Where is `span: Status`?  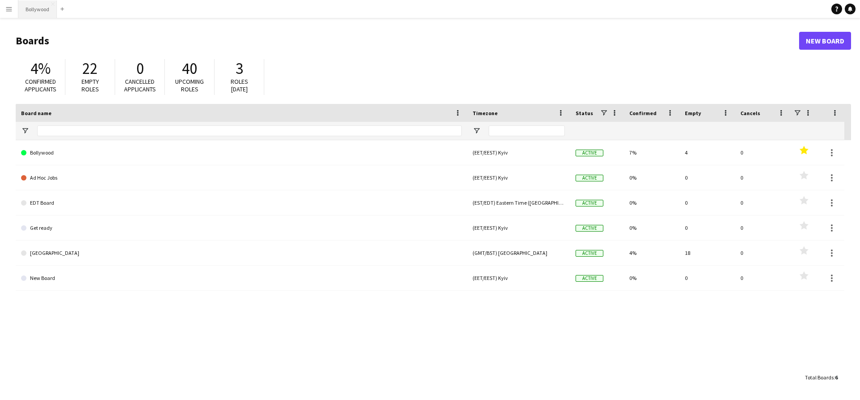 span: Status is located at coordinates (584, 113).